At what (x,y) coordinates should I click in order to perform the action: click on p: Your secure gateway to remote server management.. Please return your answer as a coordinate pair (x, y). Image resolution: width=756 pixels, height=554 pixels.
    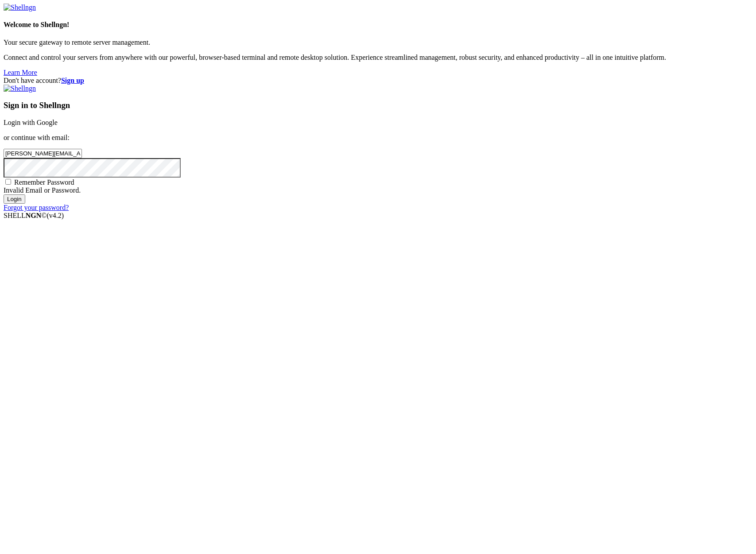
    Looking at the image, I should click on (378, 42).